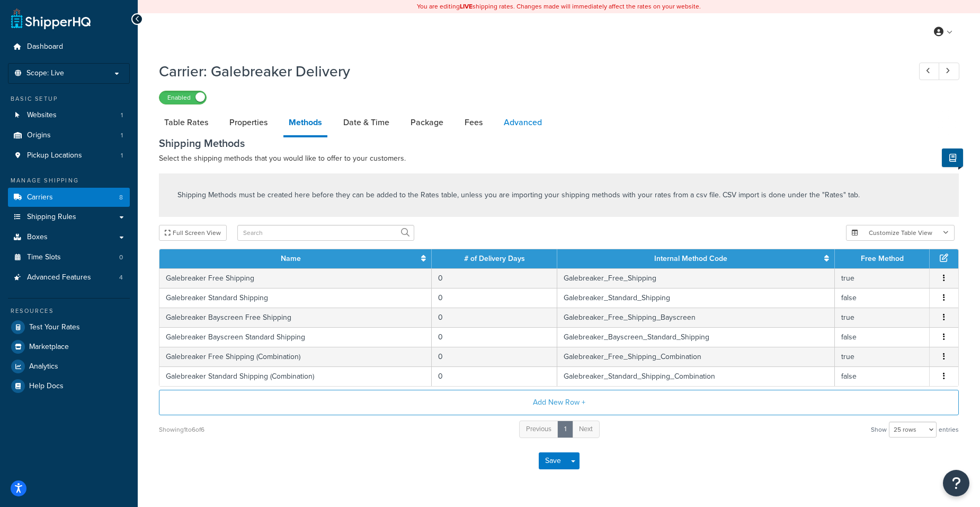 The height and width of the screenshot is (507, 980). I want to click on a: Advanced Features4, so click(69, 277).